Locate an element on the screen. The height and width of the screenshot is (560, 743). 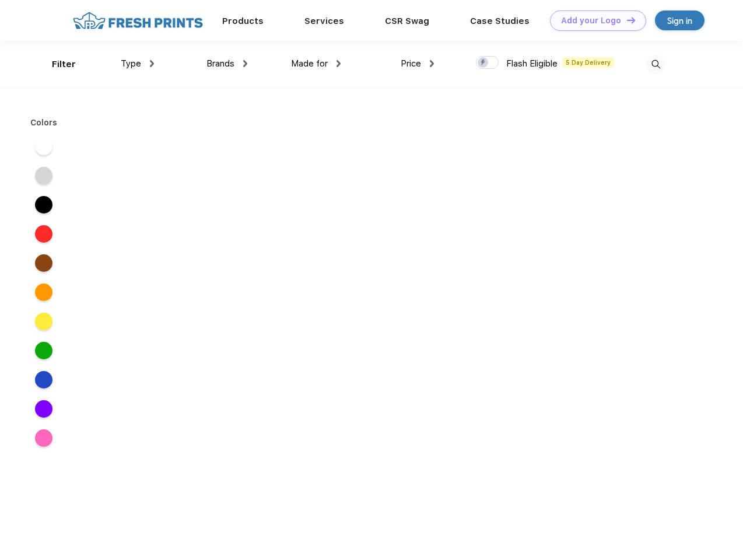
img: DT is located at coordinates (631, 20).